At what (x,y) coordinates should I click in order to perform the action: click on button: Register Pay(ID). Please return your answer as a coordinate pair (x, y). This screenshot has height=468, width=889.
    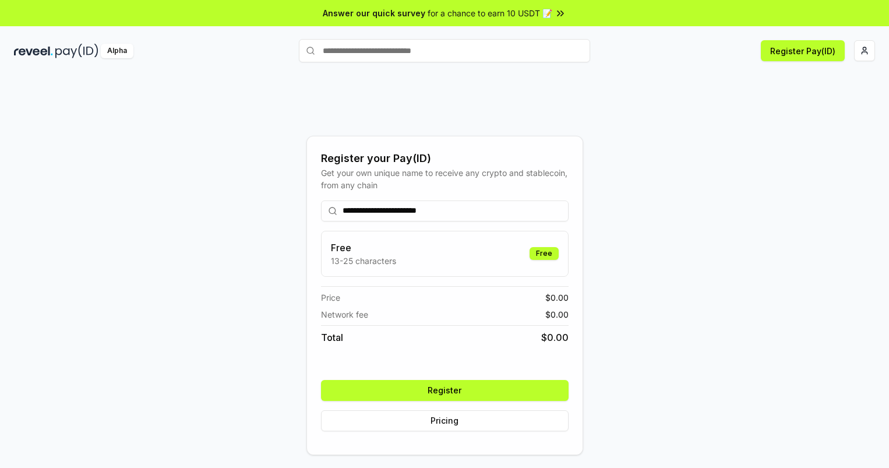
    Looking at the image, I should click on (803, 51).